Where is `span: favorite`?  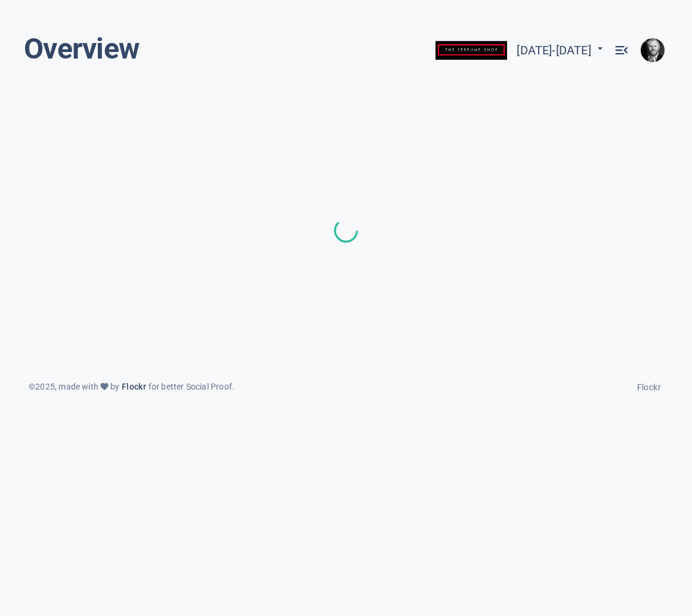 span: favorite is located at coordinates (104, 387).